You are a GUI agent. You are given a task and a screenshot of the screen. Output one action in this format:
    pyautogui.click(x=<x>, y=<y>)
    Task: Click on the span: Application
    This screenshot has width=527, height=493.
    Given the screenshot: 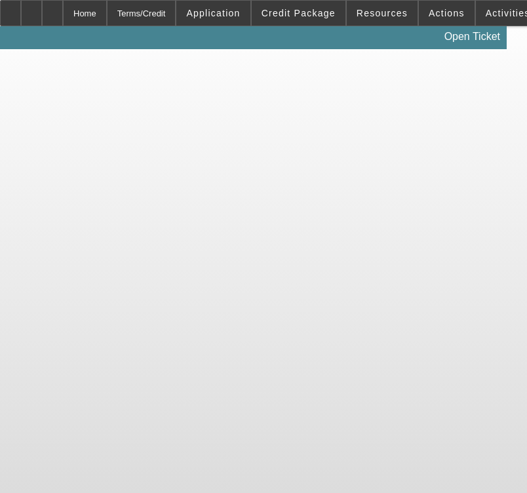 What is the action you would take?
    pyautogui.click(x=213, y=13)
    